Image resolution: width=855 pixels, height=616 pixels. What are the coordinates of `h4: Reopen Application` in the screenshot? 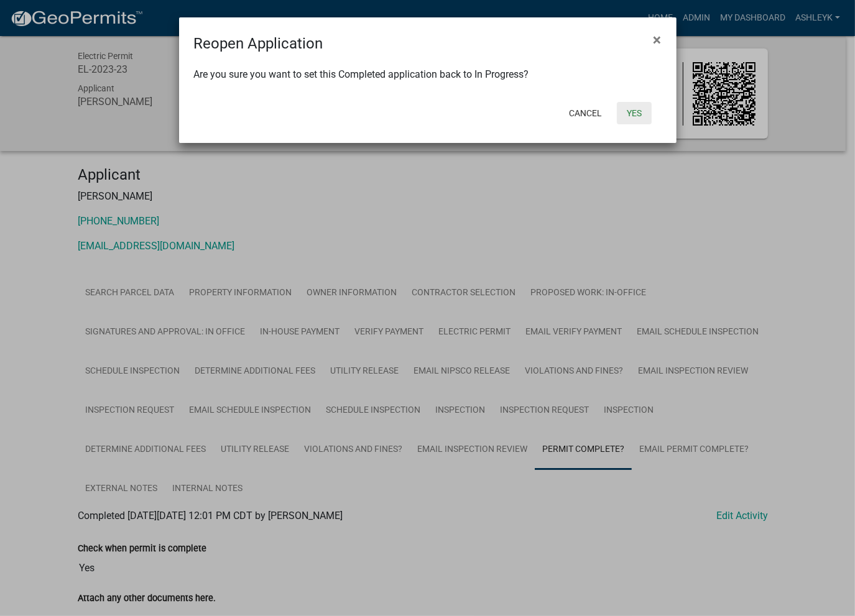 It's located at (259, 44).